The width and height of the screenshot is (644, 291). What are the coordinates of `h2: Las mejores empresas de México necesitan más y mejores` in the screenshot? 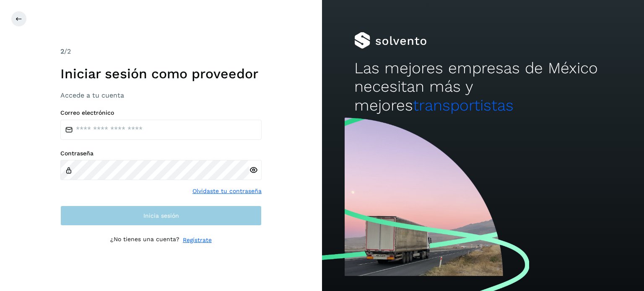 It's located at (483, 87).